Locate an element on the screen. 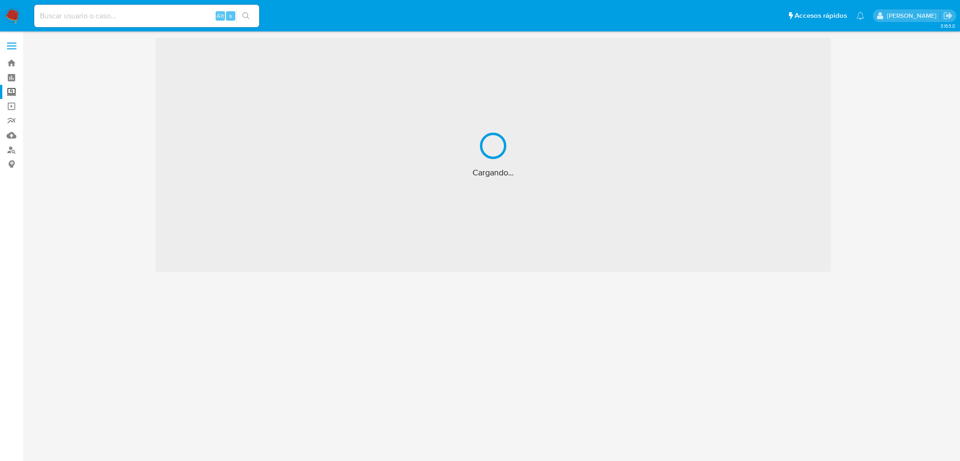 The height and width of the screenshot is (461, 960). p: loui.hernandezrodriguez@mercadolibre.com.mx is located at coordinates (913, 15).